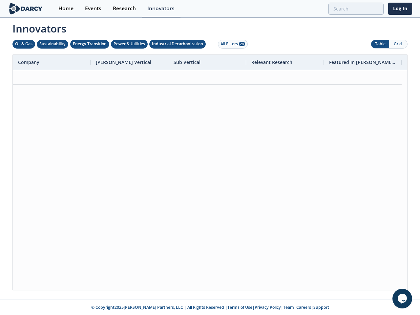 This screenshot has width=420, height=315. What do you see at coordinates (90, 44) in the screenshot?
I see `div: Energy Transition` at bounding box center [90, 44].